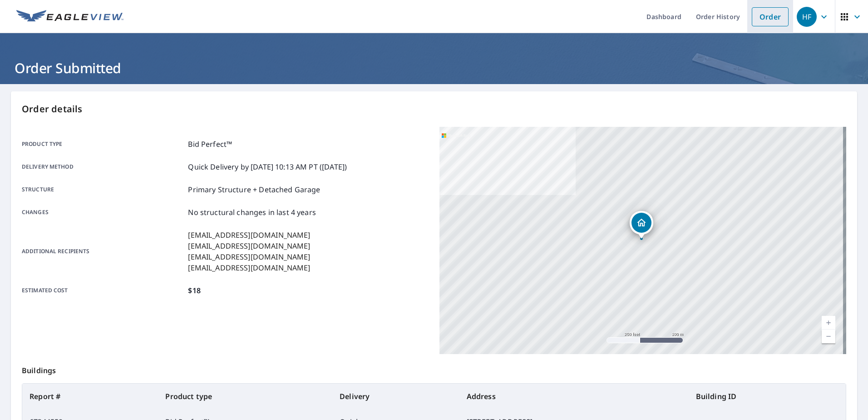 The height and width of the screenshot is (420, 868). Describe the element at coordinates (103, 167) in the screenshot. I see `p: Delivery method` at that location.